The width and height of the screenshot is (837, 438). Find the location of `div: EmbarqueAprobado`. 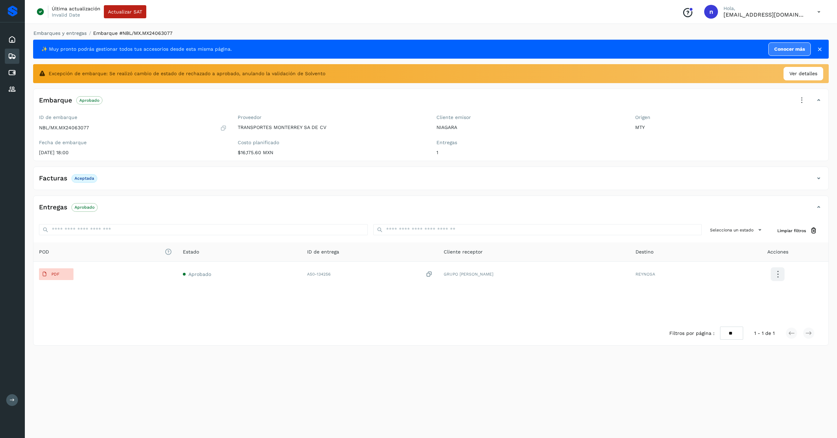

div: EmbarqueAprobado is located at coordinates (431, 103).